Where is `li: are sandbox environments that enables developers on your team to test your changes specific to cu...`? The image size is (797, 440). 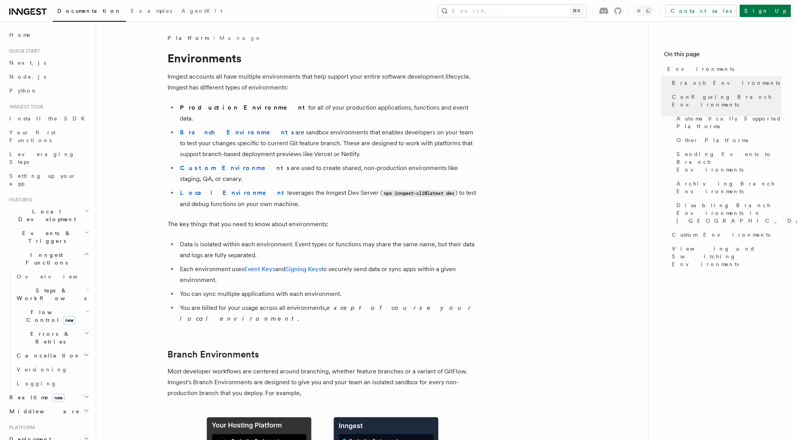
li: are sandbox environments that enables developers on your team to test your changes specific to cu... is located at coordinates (328, 143).